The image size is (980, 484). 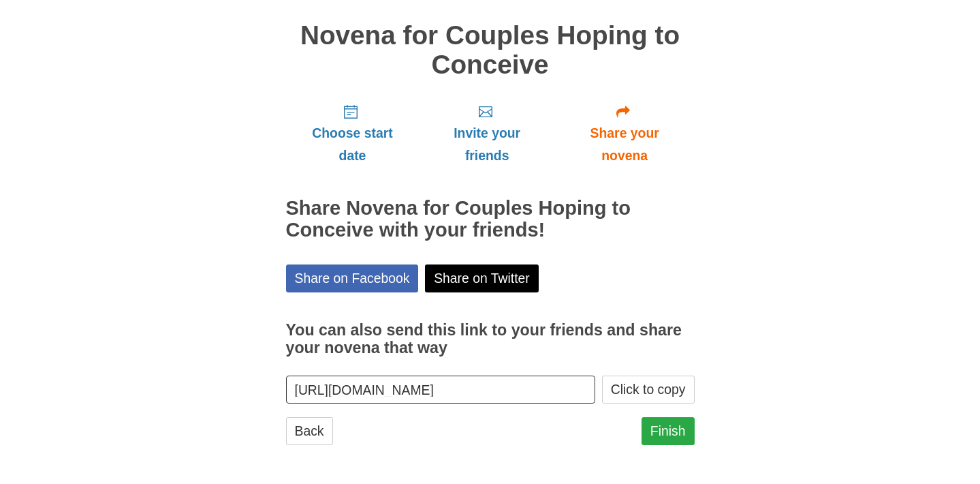 What do you see at coordinates (624, 145) in the screenshot?
I see `span: Share your novena` at bounding box center [624, 145].